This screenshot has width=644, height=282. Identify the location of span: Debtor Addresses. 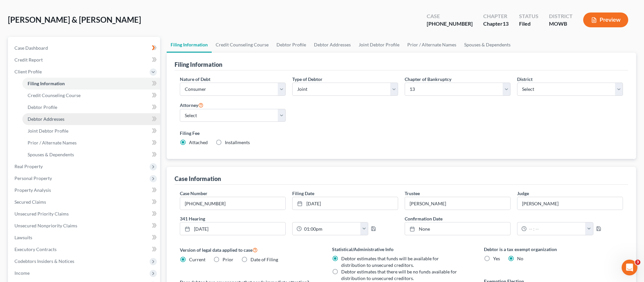
(46, 119).